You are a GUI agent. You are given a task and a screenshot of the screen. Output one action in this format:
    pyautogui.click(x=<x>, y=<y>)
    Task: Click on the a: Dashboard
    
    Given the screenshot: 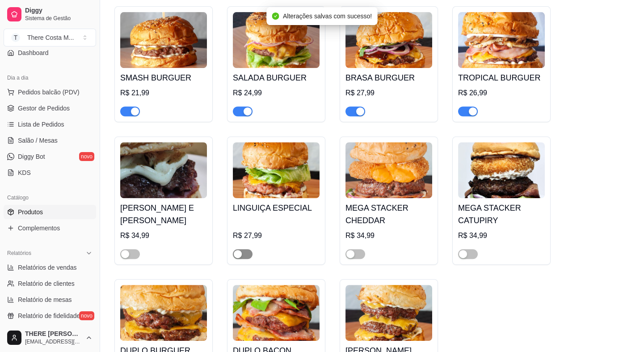 What is the action you would take?
    pyautogui.click(x=50, y=52)
    